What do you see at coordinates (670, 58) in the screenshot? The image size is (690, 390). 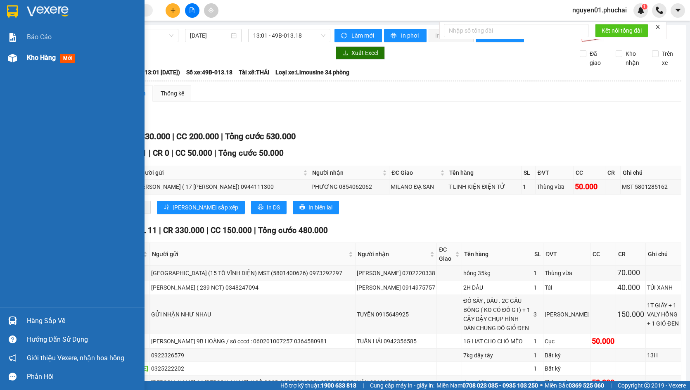 I see `span: Trên xe` at bounding box center [670, 58].